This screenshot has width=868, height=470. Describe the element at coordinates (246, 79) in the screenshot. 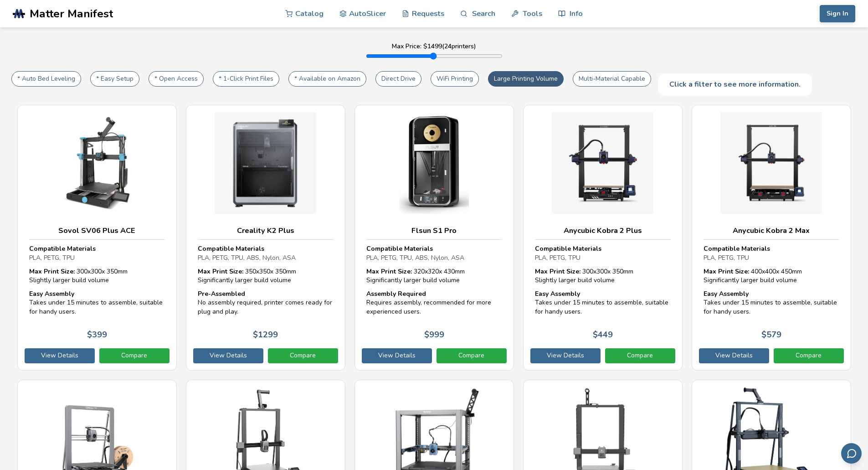

I see `button: * 1-Click Print Files` at that location.